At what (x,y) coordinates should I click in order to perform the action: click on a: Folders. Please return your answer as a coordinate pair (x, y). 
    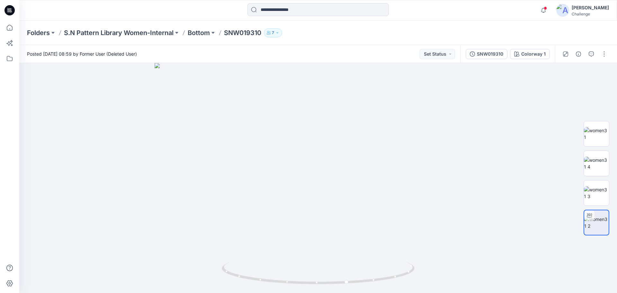
    Looking at the image, I should click on (38, 33).